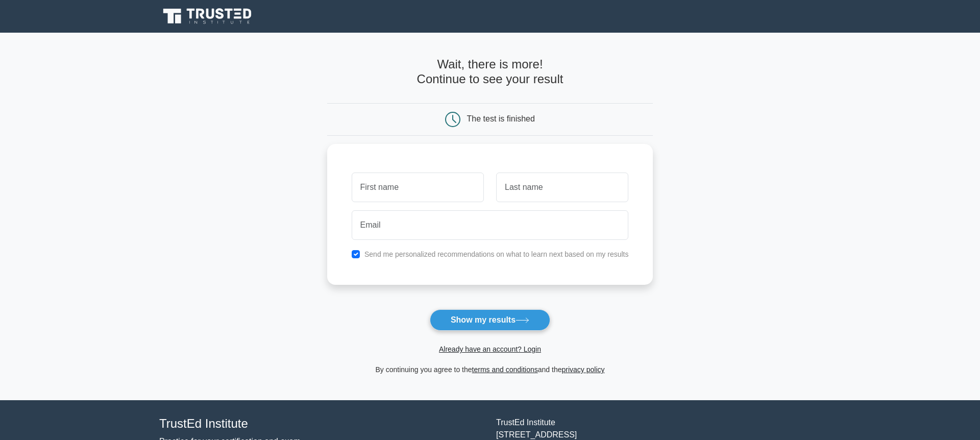  What do you see at coordinates (321, 424) in the screenshot?
I see `h4: TrustEd Institute` at bounding box center [321, 424].